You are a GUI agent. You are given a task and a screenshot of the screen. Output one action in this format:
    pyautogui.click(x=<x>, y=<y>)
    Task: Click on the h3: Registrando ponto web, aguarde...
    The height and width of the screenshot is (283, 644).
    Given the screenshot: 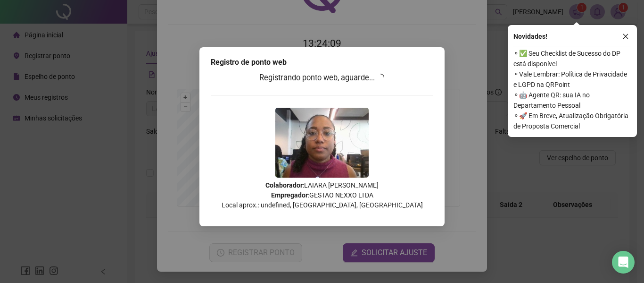 What is the action you would take?
    pyautogui.click(x=322, y=78)
    